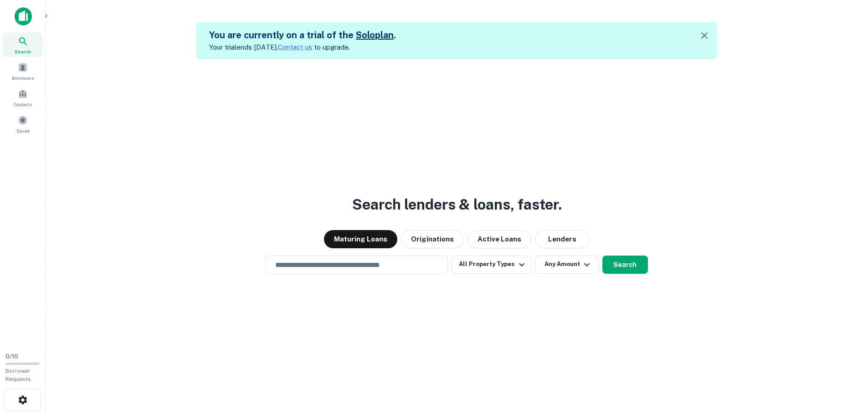 Image resolution: width=868 pixels, height=415 pixels. I want to click on a: Contacts, so click(22, 98).